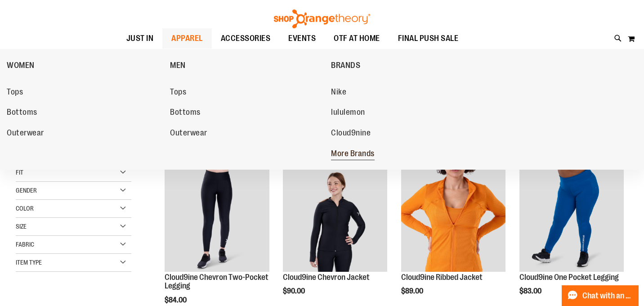 This screenshot has height=306, width=644. Describe the element at coordinates (413, 291) in the screenshot. I see `span: $89.00` at that location.